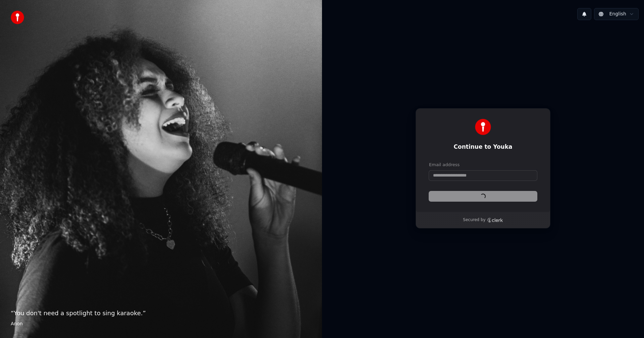  I want to click on p: Secured by, so click(474, 220).